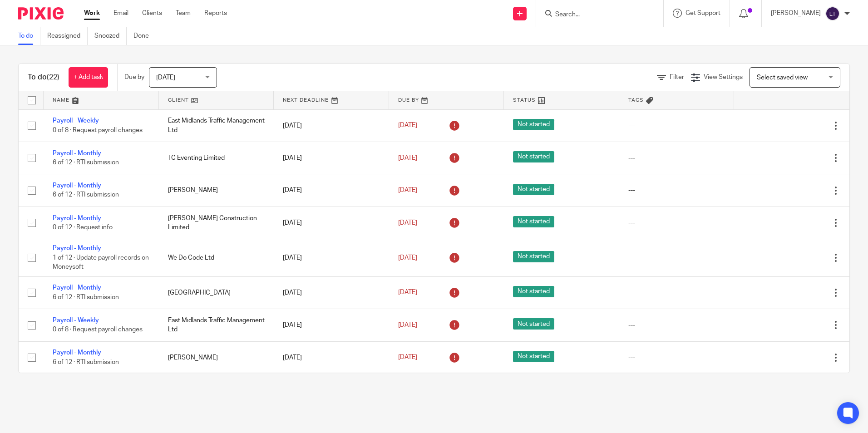 The height and width of the screenshot is (433, 868). I want to click on p: Due by, so click(134, 77).